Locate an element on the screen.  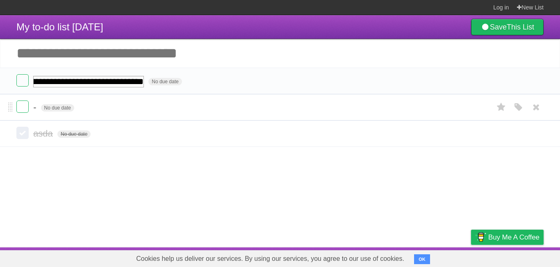
span: asda is located at coordinates (44, 133).